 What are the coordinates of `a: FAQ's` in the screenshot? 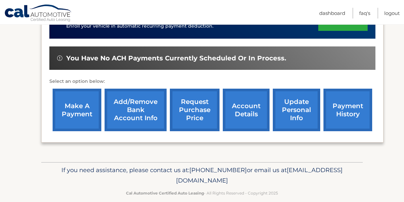 It's located at (365, 13).